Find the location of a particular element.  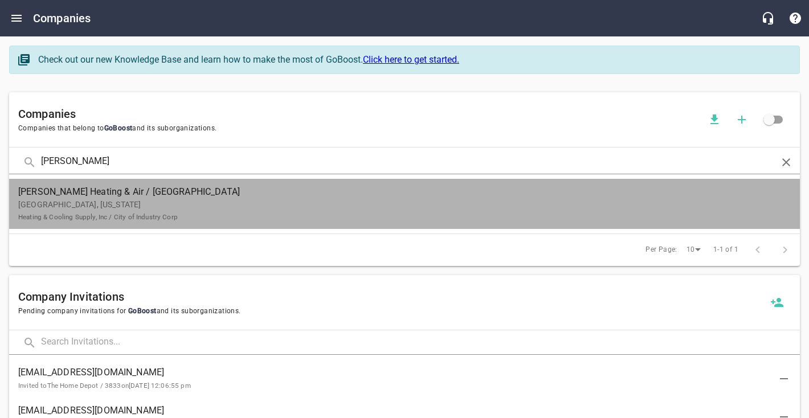

span: Per Page: is located at coordinates (661, 250).